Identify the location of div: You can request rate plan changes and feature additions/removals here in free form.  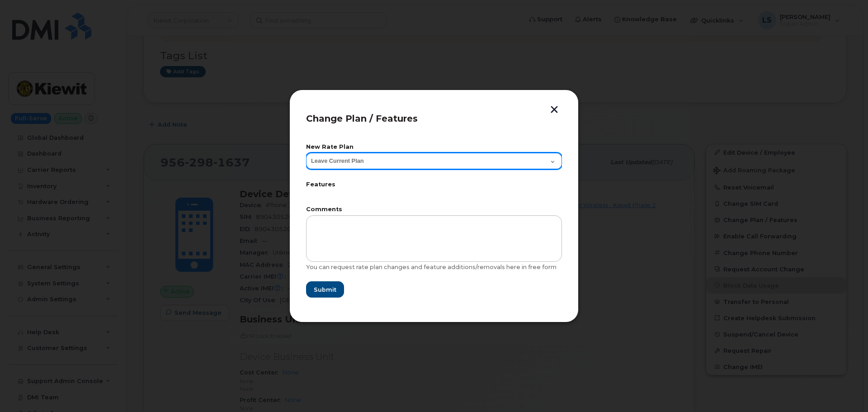
(434, 267).